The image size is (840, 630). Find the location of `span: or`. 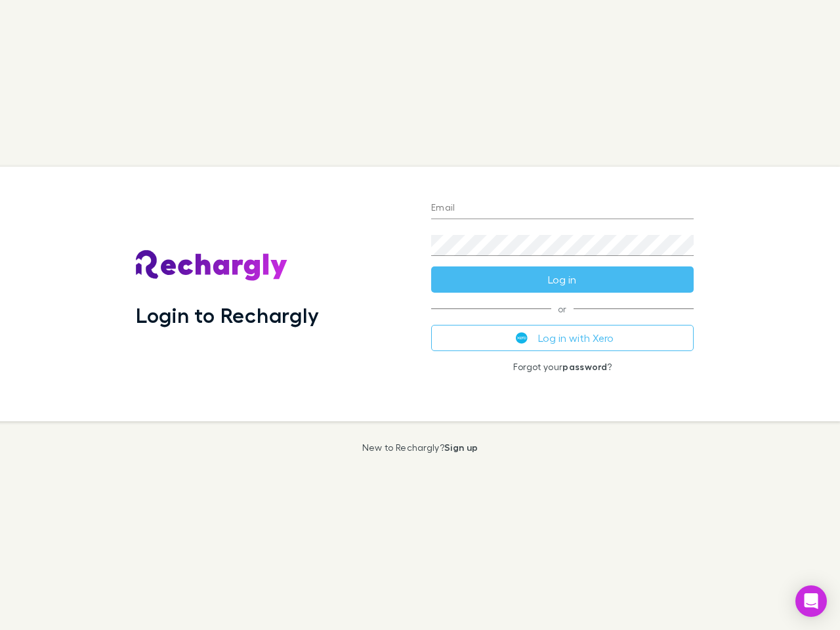

span: or is located at coordinates (563, 309).